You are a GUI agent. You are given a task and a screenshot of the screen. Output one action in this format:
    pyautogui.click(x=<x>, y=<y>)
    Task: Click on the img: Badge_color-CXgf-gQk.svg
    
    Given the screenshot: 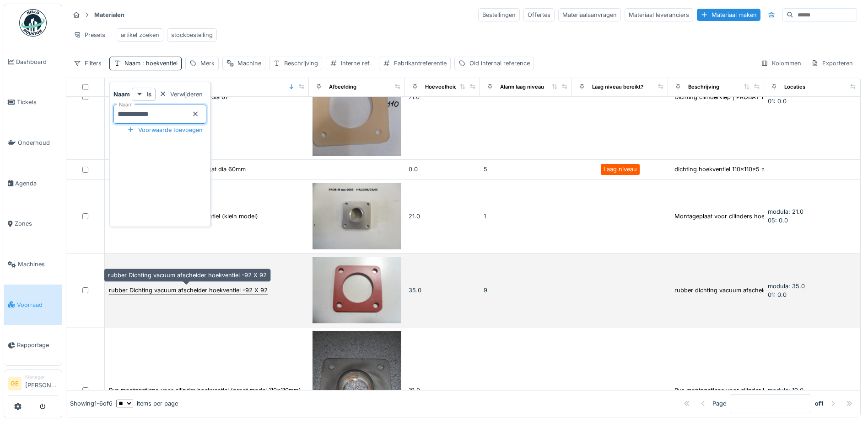 What is the action you would take?
    pyautogui.click(x=32, y=23)
    